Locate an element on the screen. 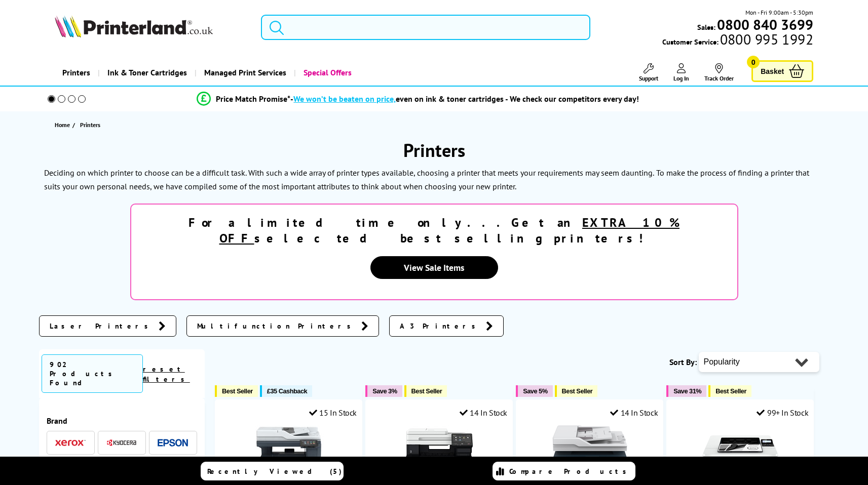 Image resolution: width=868 pixels, height=485 pixels. span: We won’t be beaten on price, is located at coordinates (345, 99).